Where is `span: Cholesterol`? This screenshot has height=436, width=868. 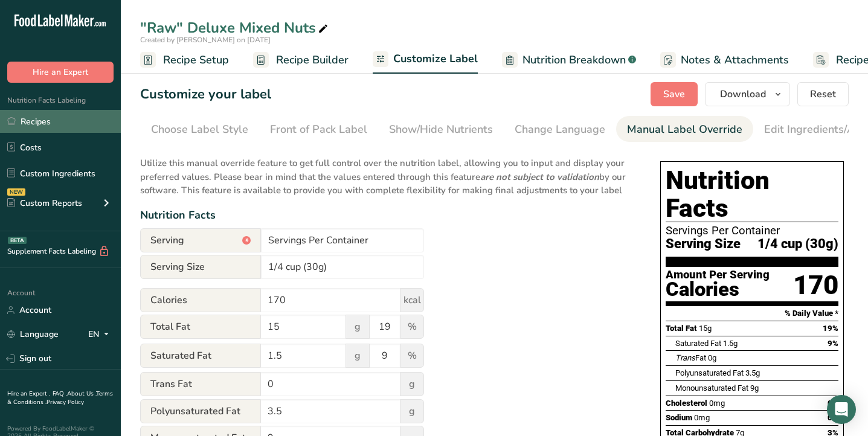 span: Cholesterol is located at coordinates (686, 403).